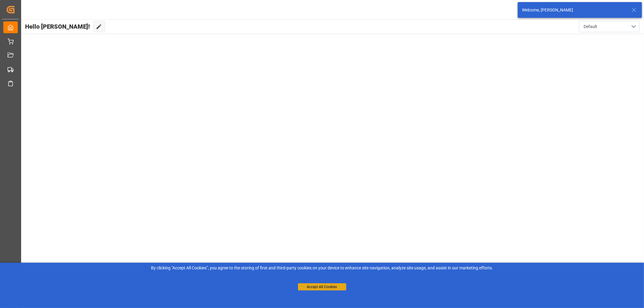  I want to click on div: By clicking "Accept All Cookies”, you agree to the storing of first and third-party cookies on yo..., so click(322, 268).